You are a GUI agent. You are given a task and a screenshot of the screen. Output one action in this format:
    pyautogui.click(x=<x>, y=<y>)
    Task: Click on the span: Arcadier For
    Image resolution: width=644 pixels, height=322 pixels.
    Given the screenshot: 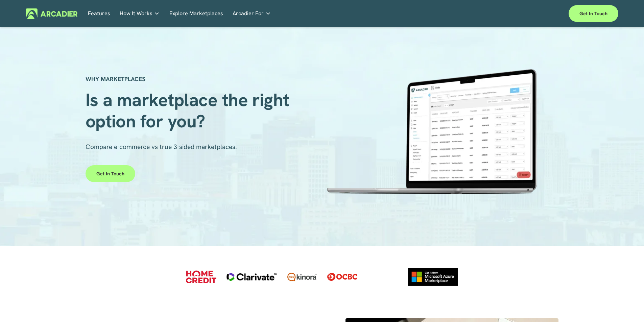 What is the action you would take?
    pyautogui.click(x=248, y=13)
    